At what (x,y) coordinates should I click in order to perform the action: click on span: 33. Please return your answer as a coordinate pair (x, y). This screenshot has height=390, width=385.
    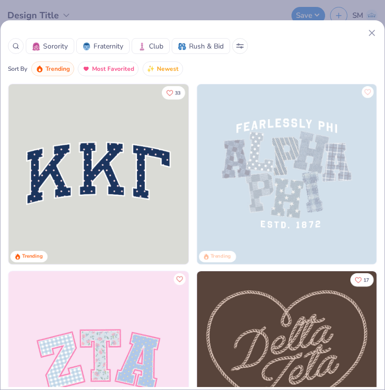
    Looking at the image, I should click on (178, 93).